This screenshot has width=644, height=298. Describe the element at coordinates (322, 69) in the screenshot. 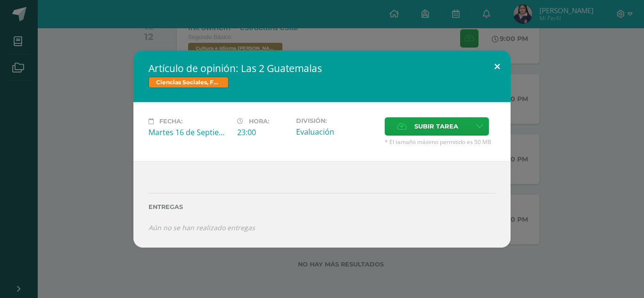

I see `h2: Artículo de opinión: Las 2 Guatemalas` at that location.